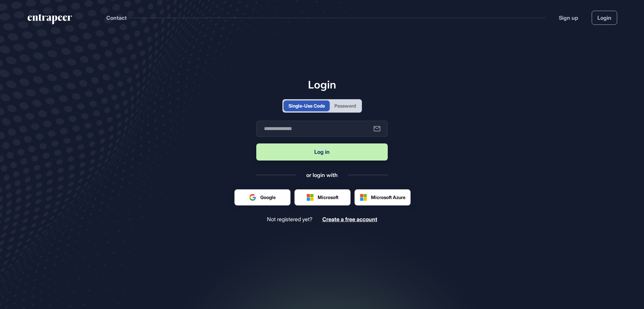 This screenshot has width=644, height=309. Describe the element at coordinates (604, 18) in the screenshot. I see `a: Login` at that location.